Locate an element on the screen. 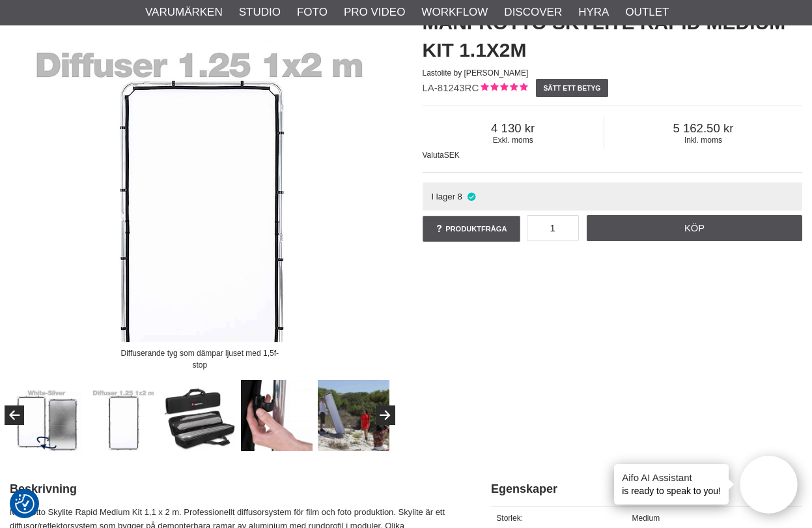  button: Next is located at coordinates (385, 415).